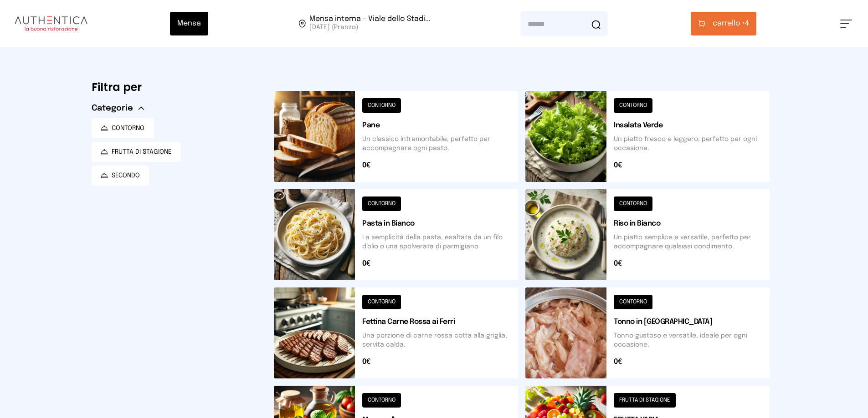 This screenshot has width=868, height=418. What do you see at coordinates (142, 152) in the screenshot?
I see `span: FRUTTA DI STAGIONE` at bounding box center [142, 152].